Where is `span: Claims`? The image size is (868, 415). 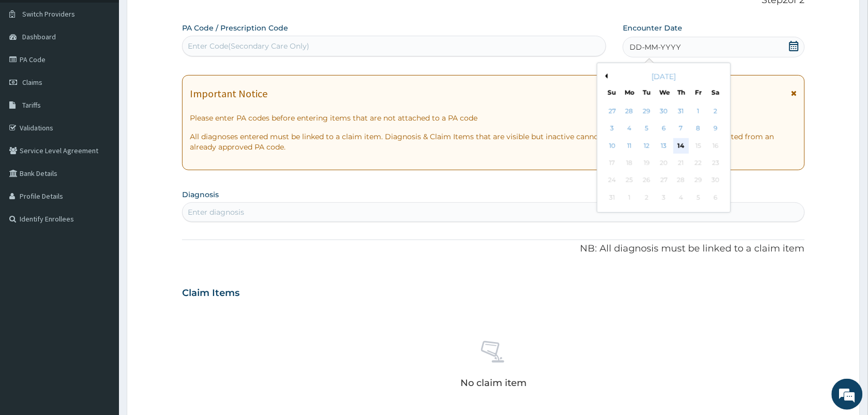
span: Claims is located at coordinates (32, 83).